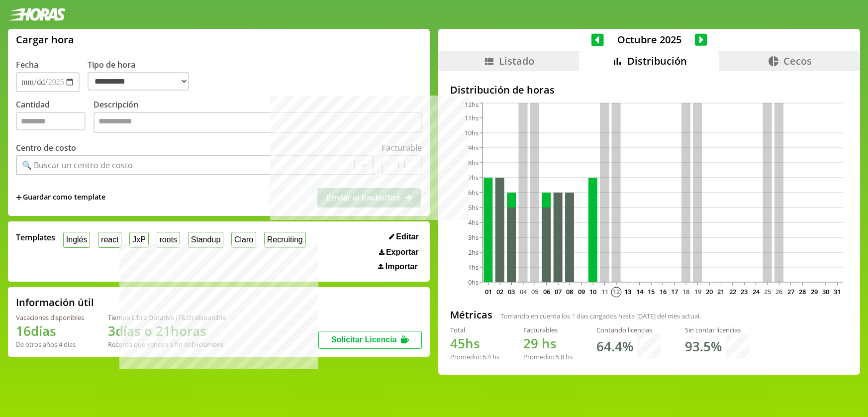 This screenshot has width=868, height=417. What do you see at coordinates (473, 237) in the screenshot?
I see `tspan: 3hs` at bounding box center [473, 237].